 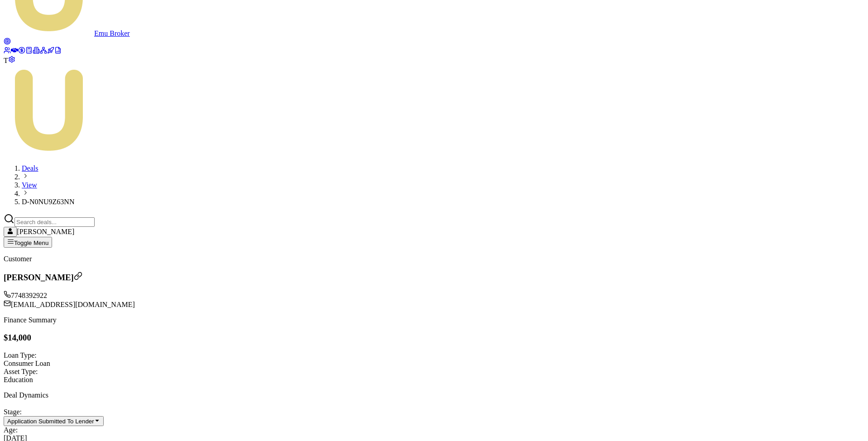 What do you see at coordinates (434, 430) in the screenshot?
I see `div: Age:` at bounding box center [434, 430].